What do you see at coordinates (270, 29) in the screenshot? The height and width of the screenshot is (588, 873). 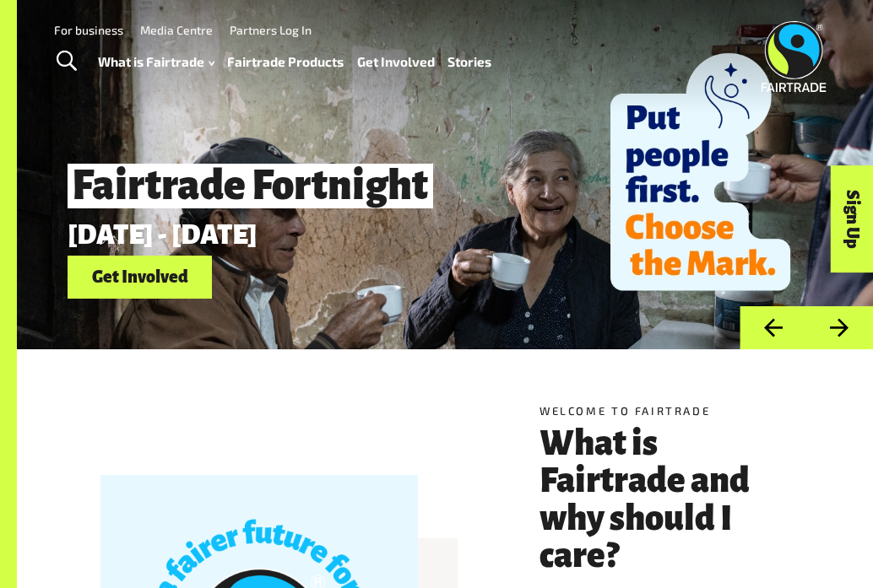 I see `a: Partners Log In` at bounding box center [270, 29].